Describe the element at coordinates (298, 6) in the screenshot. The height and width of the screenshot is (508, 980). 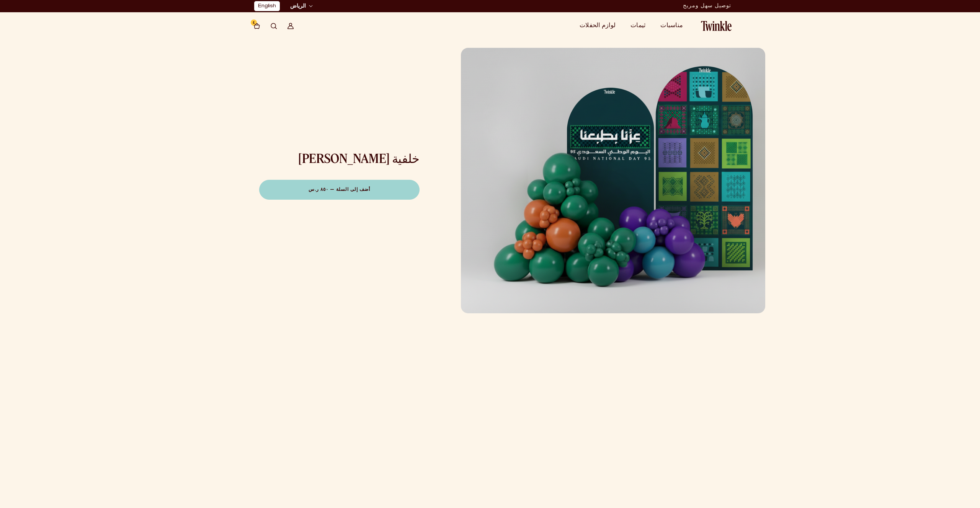
I see `span: الرياض` at that location.